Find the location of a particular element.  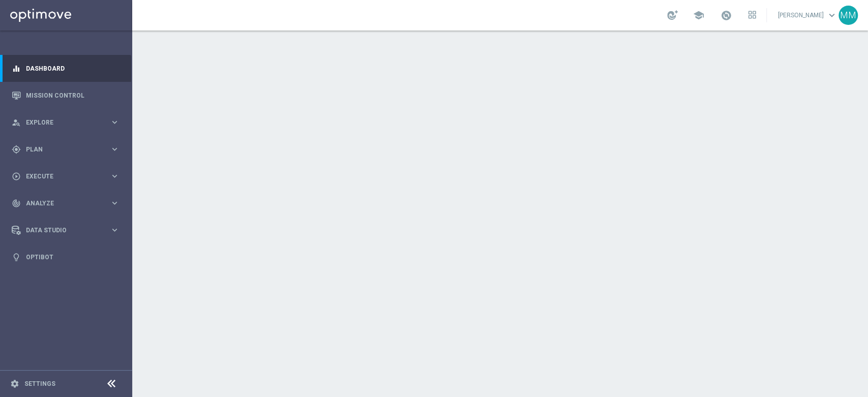

i: gps_fixed is located at coordinates (16, 150).